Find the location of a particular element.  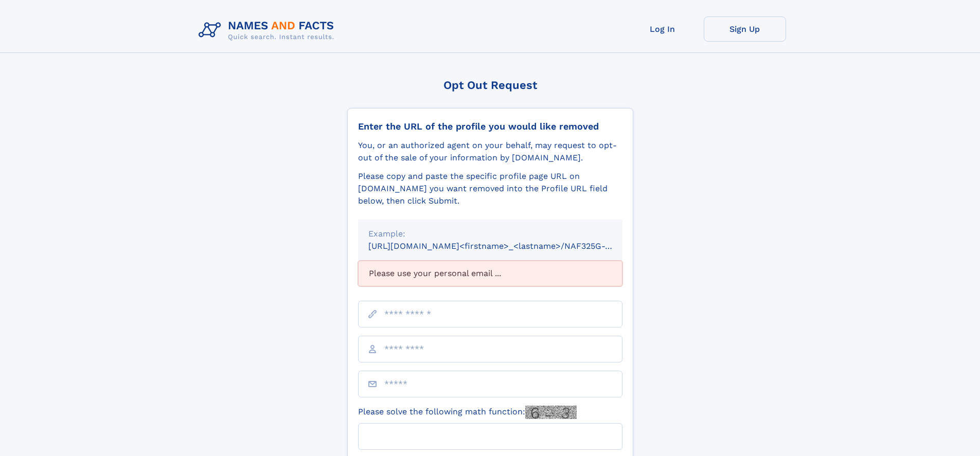

div: Opt Out Request is located at coordinates (490, 85).